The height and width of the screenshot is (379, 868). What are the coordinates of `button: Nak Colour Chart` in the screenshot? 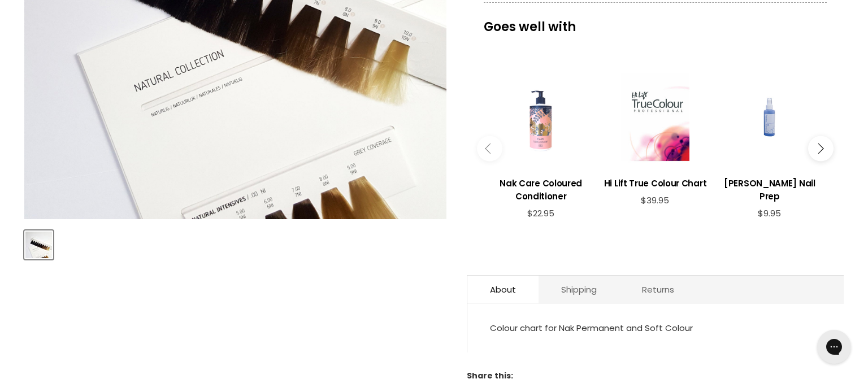 It's located at (38, 244).